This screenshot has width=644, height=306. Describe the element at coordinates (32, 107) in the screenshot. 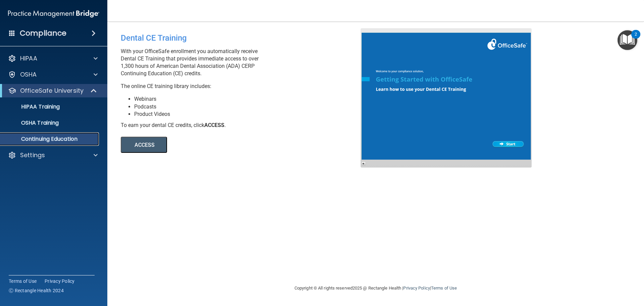

I see `p: HIPAA Training` at that location.